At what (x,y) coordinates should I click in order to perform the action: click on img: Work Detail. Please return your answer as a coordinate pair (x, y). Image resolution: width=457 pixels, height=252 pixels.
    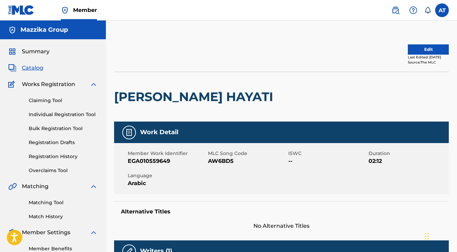
    Looking at the image, I should click on (129, 132).